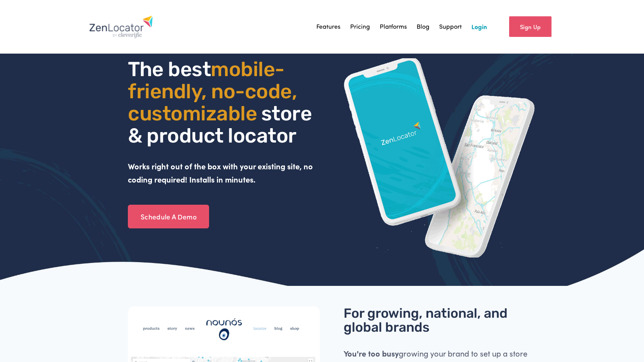 Image resolution: width=644 pixels, height=362 pixels. I want to click on a: Blog, so click(423, 27).